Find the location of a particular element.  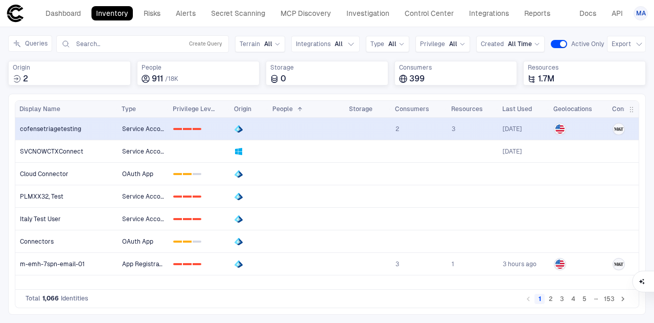

button: Export is located at coordinates (627, 44).